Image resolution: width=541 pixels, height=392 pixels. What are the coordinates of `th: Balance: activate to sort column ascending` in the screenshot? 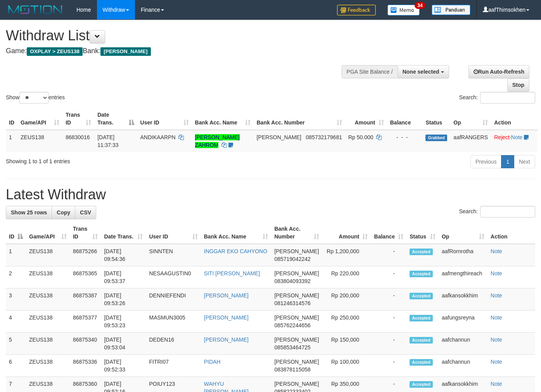 It's located at (389, 233).